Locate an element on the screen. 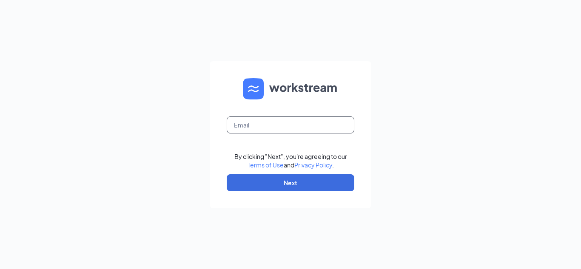 The height and width of the screenshot is (269, 581). a: Privacy Policy is located at coordinates (313, 165).